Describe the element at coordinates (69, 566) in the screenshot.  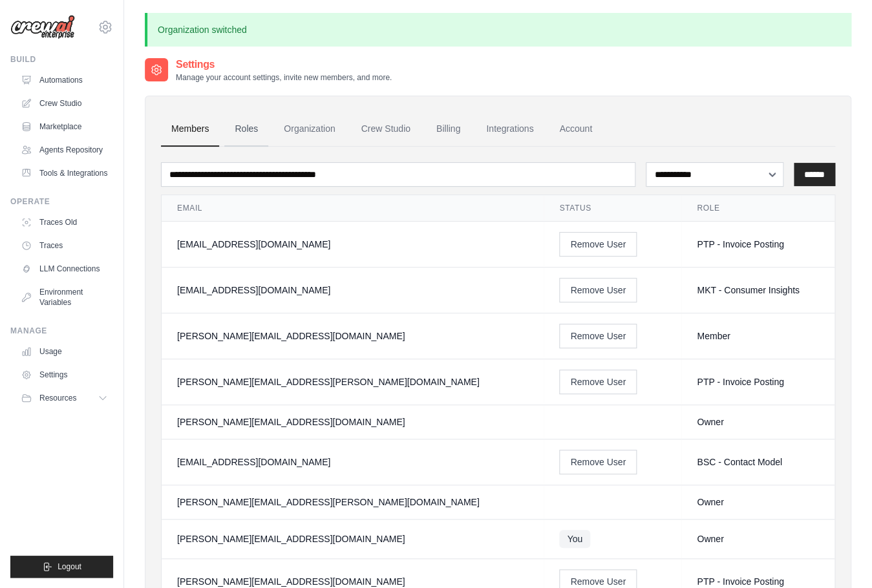
I see `span: Logout` at that location.